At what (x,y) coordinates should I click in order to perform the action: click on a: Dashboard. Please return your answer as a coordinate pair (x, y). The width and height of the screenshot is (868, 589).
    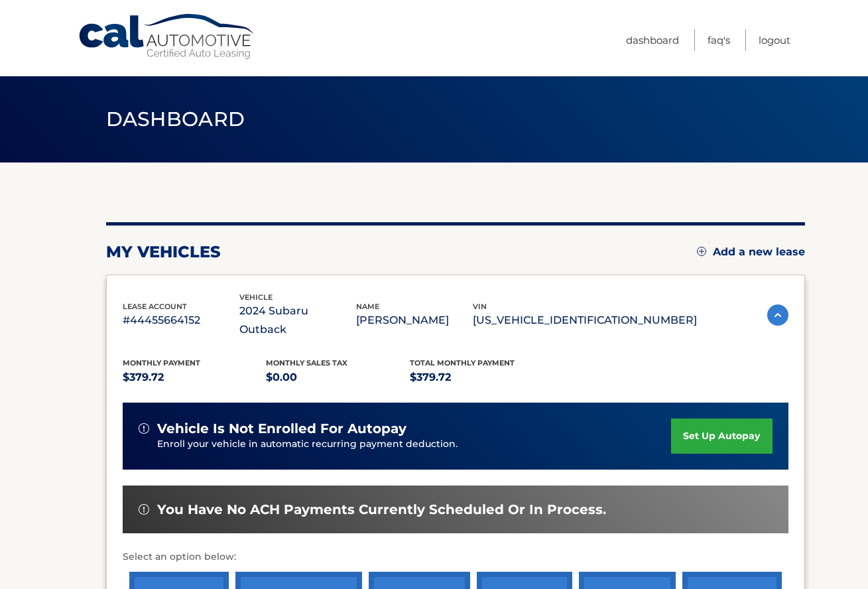
    Looking at the image, I should click on (652, 40).